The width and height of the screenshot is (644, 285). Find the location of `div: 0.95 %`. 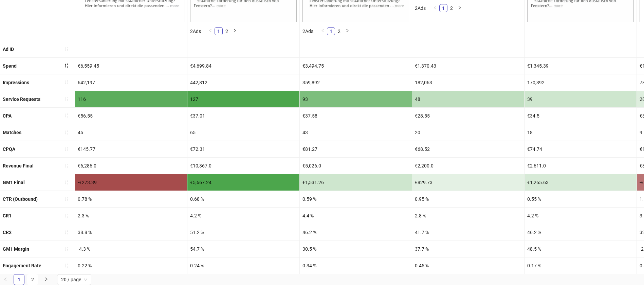

div: 0.95 % is located at coordinates (468, 199).